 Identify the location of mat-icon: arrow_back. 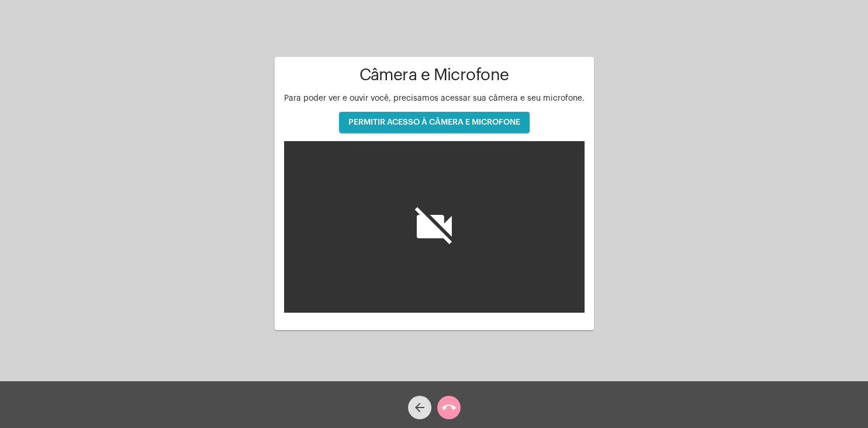
(419, 407).